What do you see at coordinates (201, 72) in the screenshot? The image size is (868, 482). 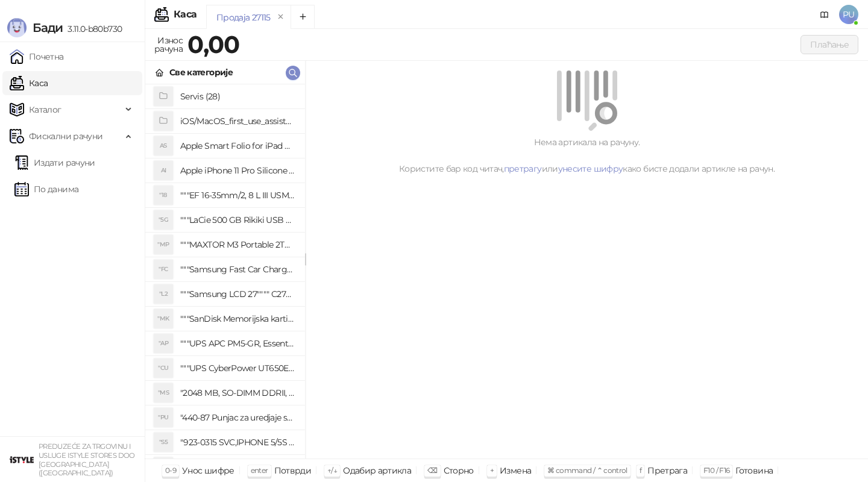 I see `div: Све категорије` at bounding box center [201, 72].